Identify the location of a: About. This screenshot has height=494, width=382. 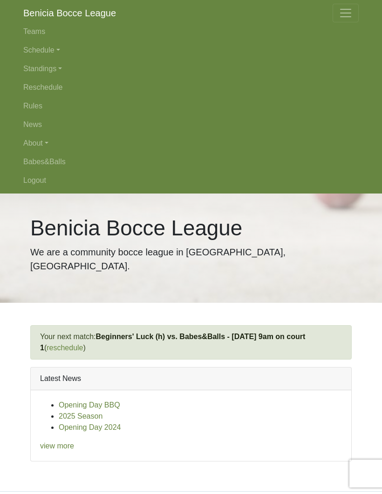
(191, 143).